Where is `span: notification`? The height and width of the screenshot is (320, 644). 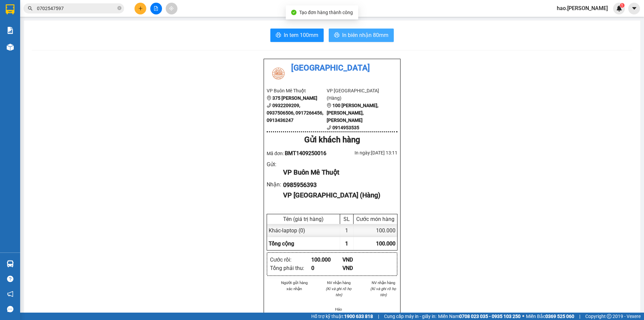 span: notification is located at coordinates (10, 294).